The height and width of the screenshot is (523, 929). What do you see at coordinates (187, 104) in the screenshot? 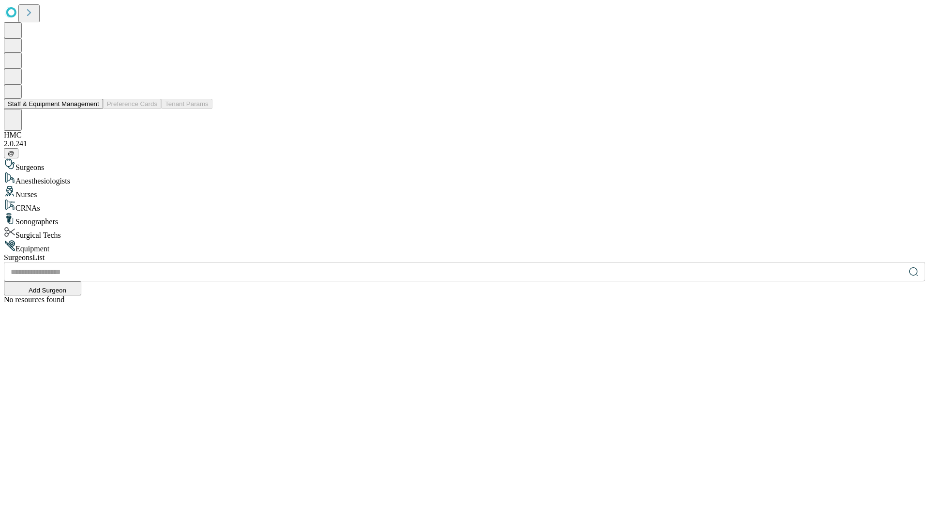
I see `button: Tenant Params` at bounding box center [187, 104].